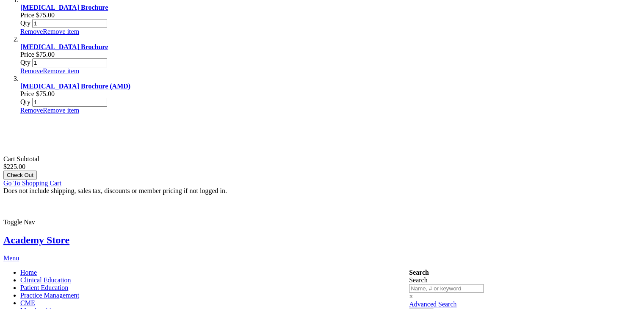  What do you see at coordinates (28, 272) in the screenshot?
I see `span: Home` at bounding box center [28, 272].